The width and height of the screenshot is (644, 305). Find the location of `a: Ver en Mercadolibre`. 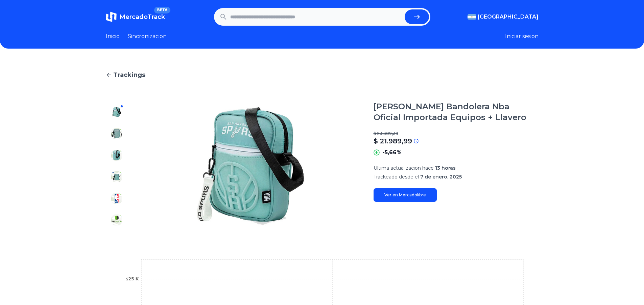

a: Ver en Mercadolibre is located at coordinates (405, 195).